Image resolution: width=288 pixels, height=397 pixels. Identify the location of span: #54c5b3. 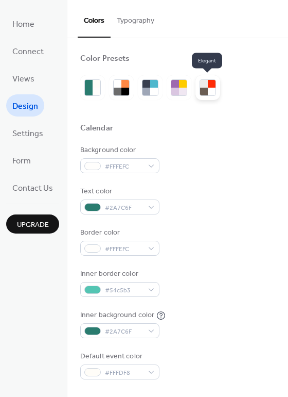
(124, 290).